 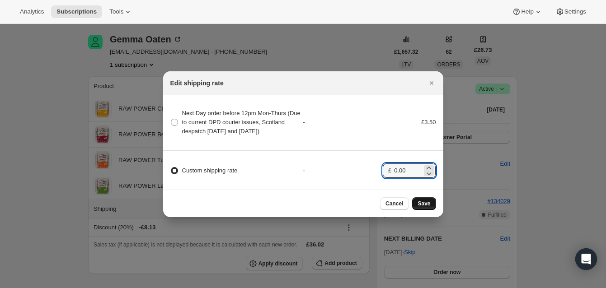 What do you see at coordinates (527, 12) in the screenshot?
I see `span: Help` at bounding box center [527, 12].